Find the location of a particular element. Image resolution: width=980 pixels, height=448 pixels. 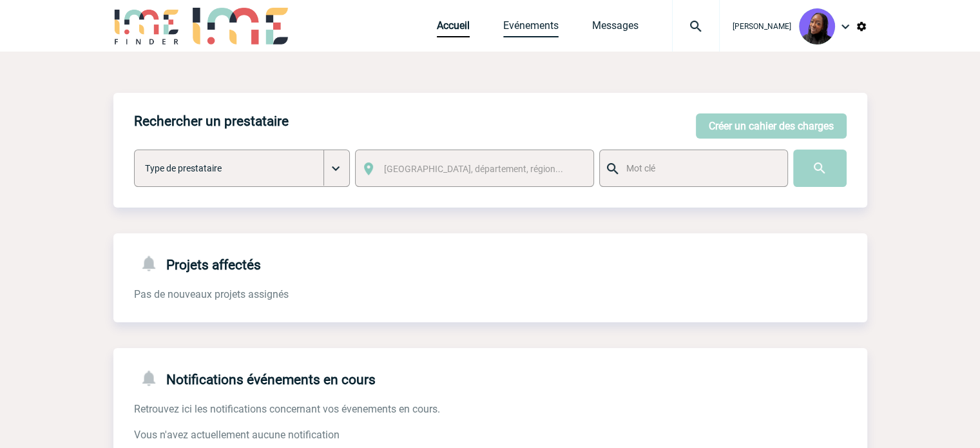

h4: Notifications événements en cours is located at coordinates (255, 378).